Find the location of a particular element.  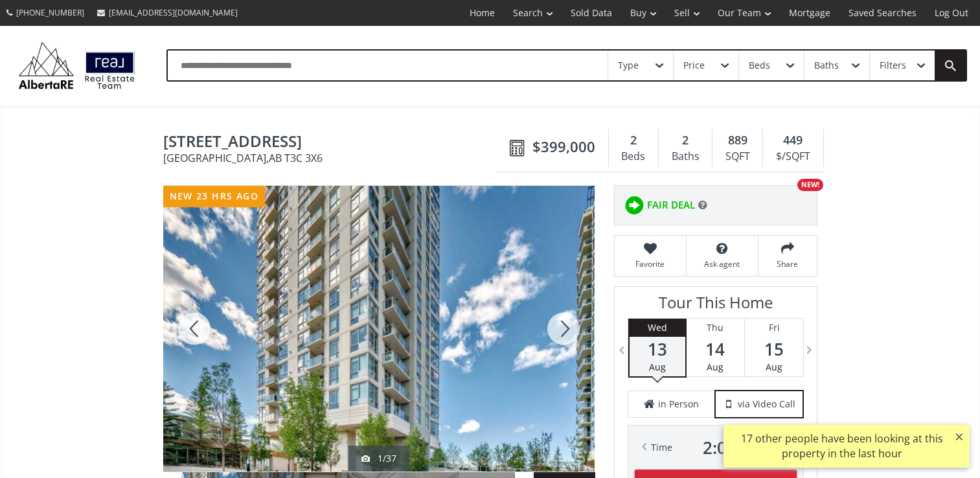

img: rating icon is located at coordinates (634, 206).